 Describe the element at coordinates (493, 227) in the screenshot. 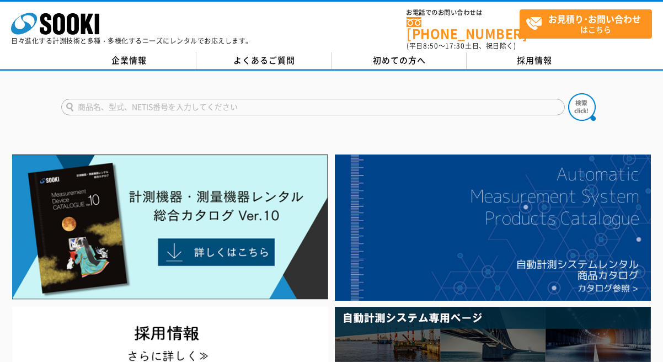

I see `img: 自動計測システムカタログ` at that location.